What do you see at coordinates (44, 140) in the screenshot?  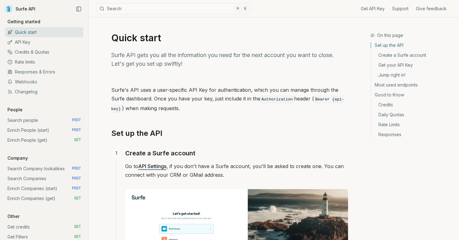 I see `a: Enrich People (get) GET` at bounding box center [44, 140].